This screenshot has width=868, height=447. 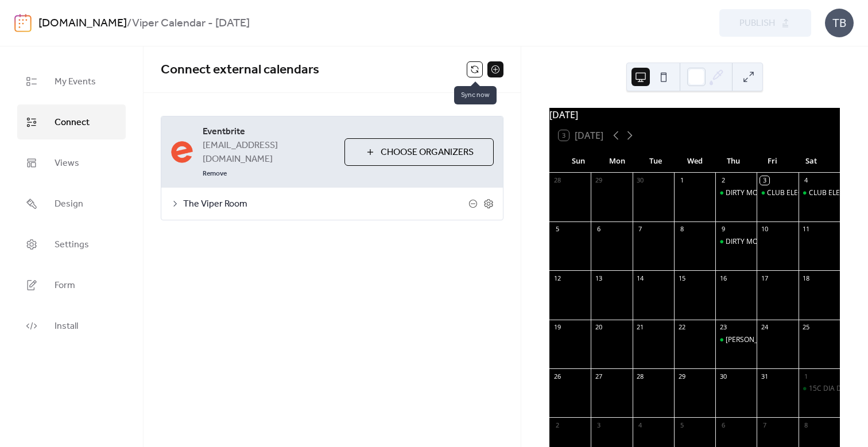 I want to click on div: 19, so click(x=557, y=327).